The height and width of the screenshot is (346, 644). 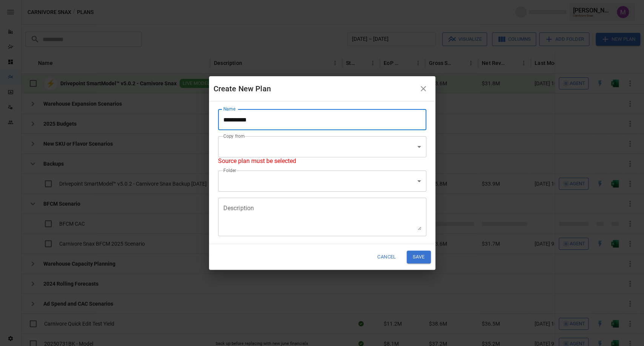 I want to click on label: Folder, so click(x=229, y=170).